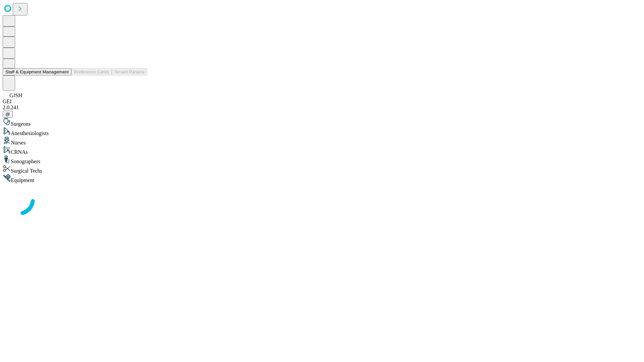  Describe the element at coordinates (322, 141) in the screenshot. I see `div: Nurses` at that location.